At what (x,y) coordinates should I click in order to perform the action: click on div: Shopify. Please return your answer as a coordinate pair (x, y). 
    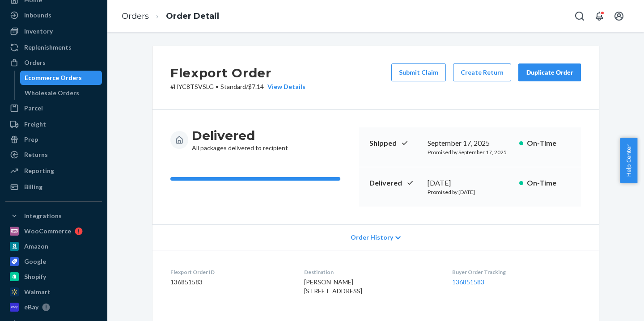
    Looking at the image, I should click on (35, 277).